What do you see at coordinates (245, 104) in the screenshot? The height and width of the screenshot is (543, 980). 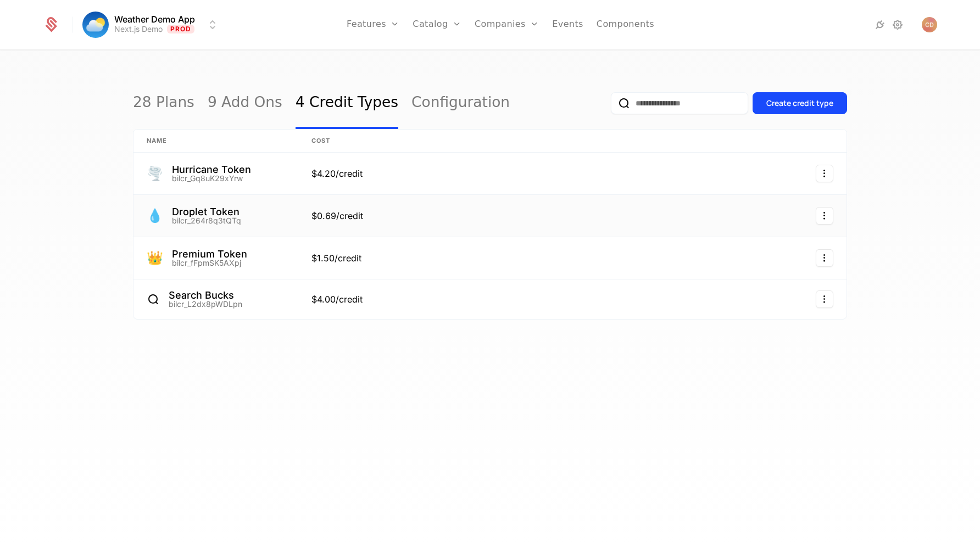 I see `a: 9 Add Ons` at bounding box center [245, 104].